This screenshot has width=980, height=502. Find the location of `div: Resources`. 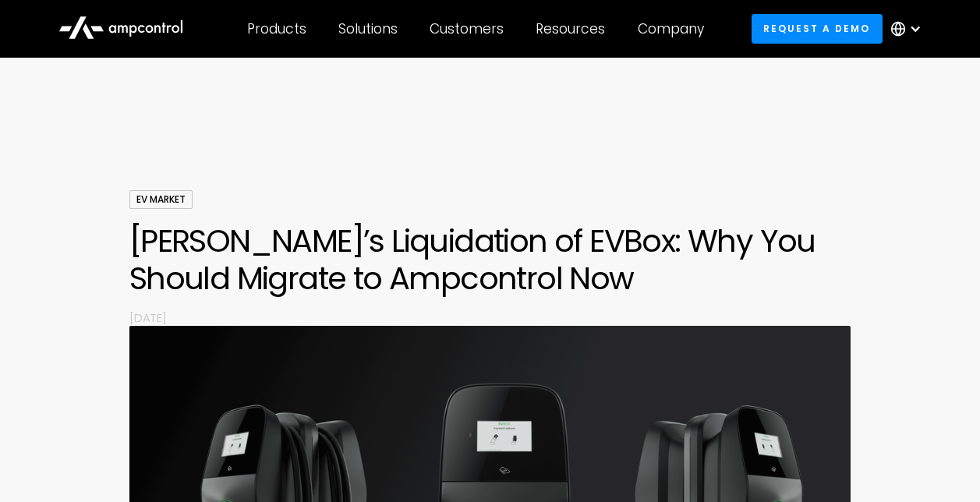

div: Resources is located at coordinates (570, 28).